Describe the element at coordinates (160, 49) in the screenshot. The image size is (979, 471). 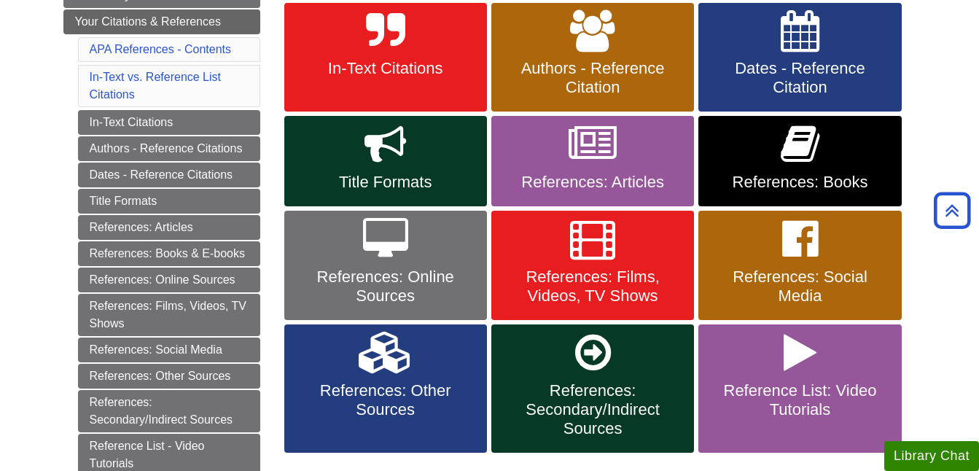
I see `a: APA References - Contents` at that location.